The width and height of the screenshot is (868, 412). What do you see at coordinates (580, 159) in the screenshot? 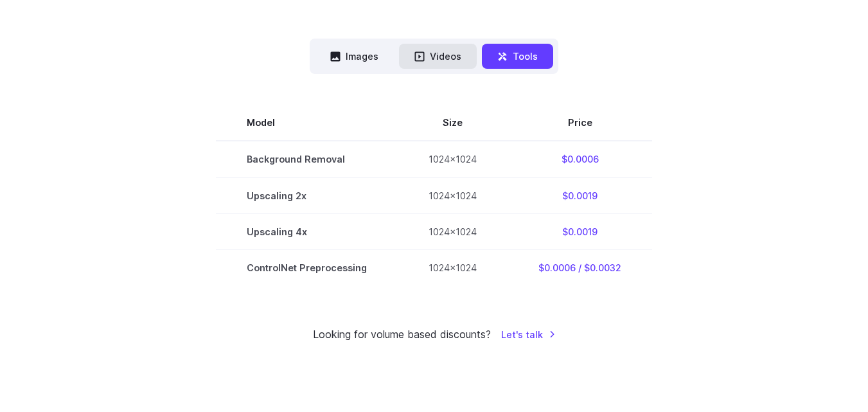
I see `td: $0.0006` at bounding box center [580, 159].